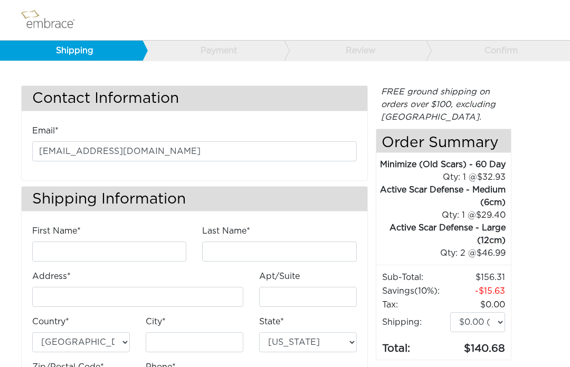 The height and width of the screenshot is (367, 570). What do you see at coordinates (478, 291) in the screenshot?
I see `td: 15.63` at bounding box center [478, 291].